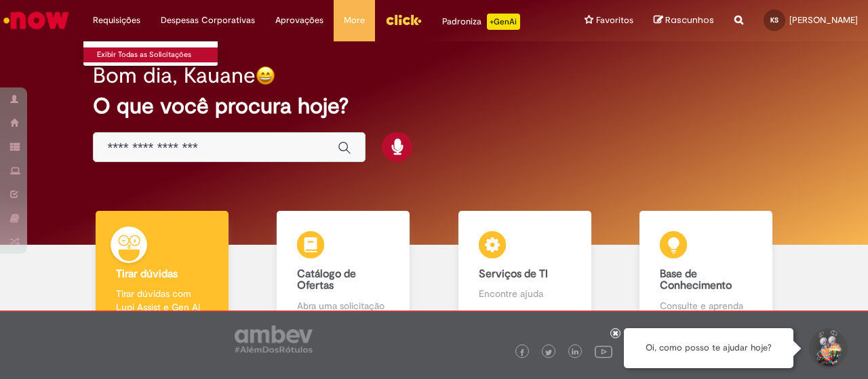  What do you see at coordinates (354, 20) in the screenshot?
I see `span: More` at bounding box center [354, 20].